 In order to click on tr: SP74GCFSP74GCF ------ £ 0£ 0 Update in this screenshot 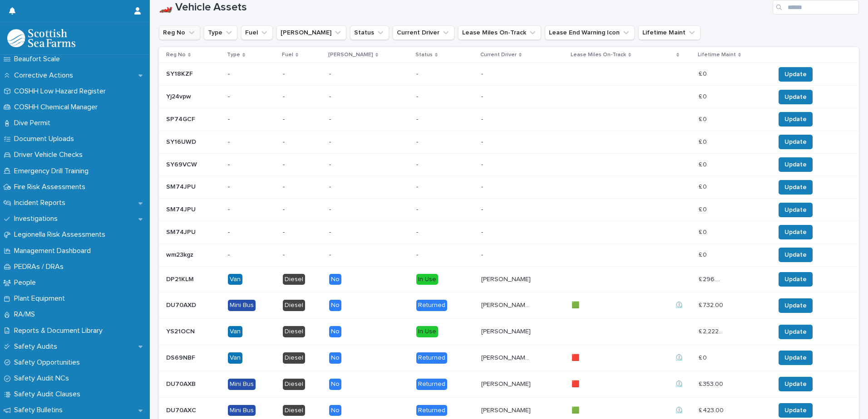, I will do `click(509, 119)`.